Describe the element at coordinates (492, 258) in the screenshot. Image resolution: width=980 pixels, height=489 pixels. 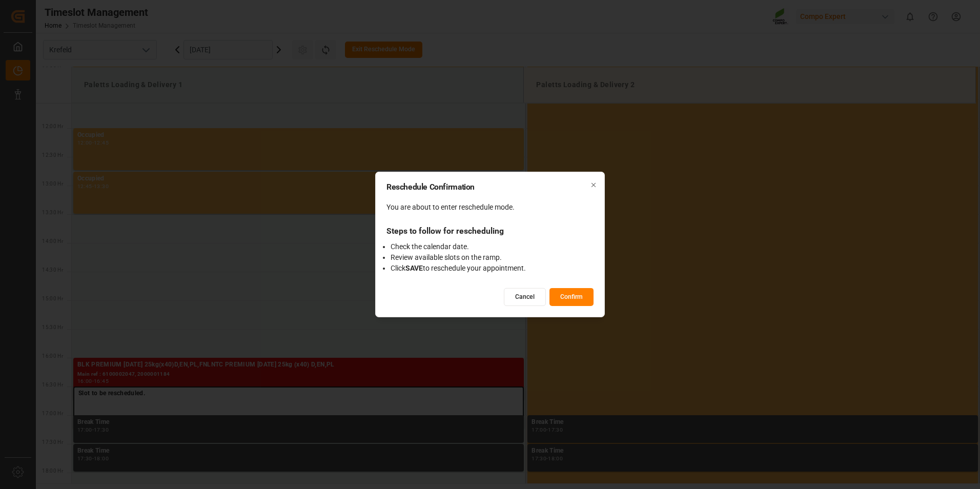
I see `li: Review available slots on the ramp.` at that location.